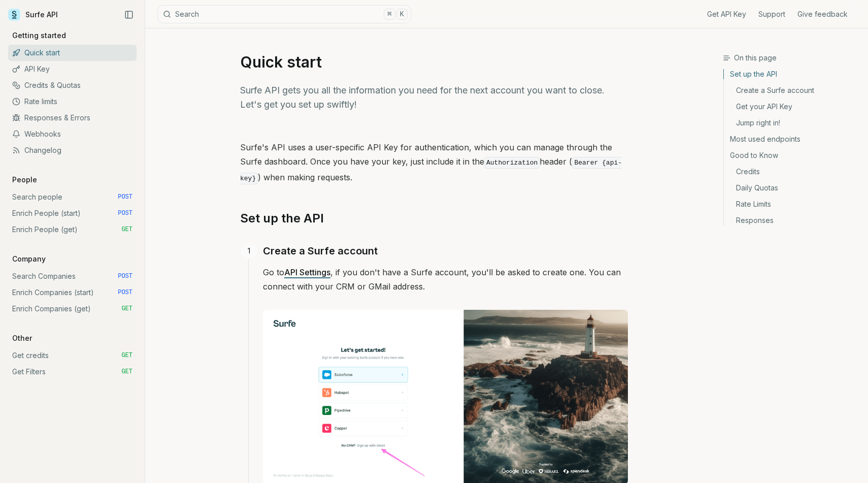 The width and height of the screenshot is (868, 483). I want to click on h1: Quick start, so click(434, 62).